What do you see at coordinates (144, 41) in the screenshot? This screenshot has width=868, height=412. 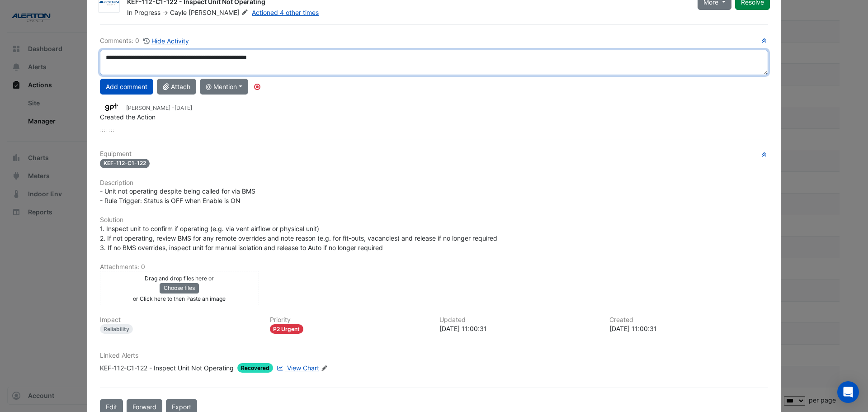 I see `div: Comments: 0` at bounding box center [144, 41].